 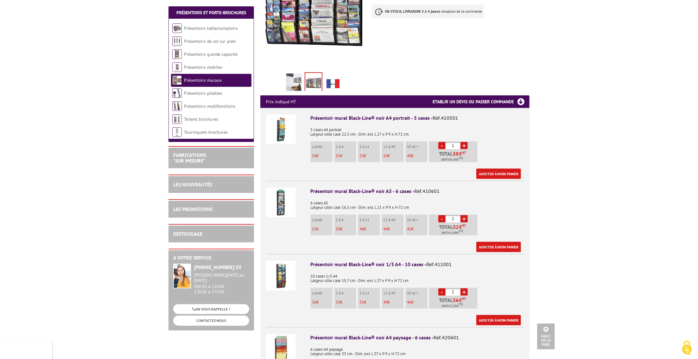 I want to click on div: Présentoir mural Black-Line® noir A4 paysage - 6 cases -, so click(x=417, y=337).